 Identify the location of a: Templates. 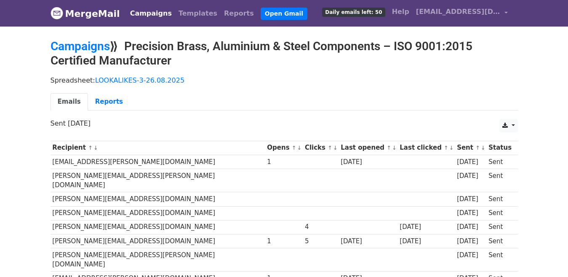
(198, 13).